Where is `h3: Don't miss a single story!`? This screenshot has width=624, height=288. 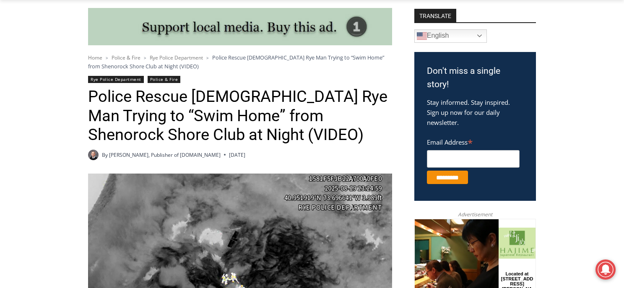
h3: Don't miss a single story! is located at coordinates (475, 78).